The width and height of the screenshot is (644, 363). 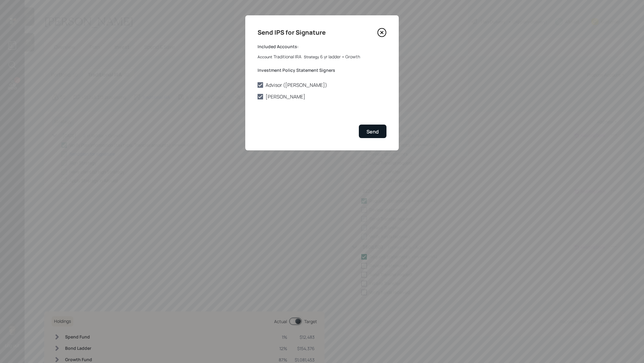 What do you see at coordinates (311, 57) in the screenshot?
I see `label: Strategy` at bounding box center [311, 57].